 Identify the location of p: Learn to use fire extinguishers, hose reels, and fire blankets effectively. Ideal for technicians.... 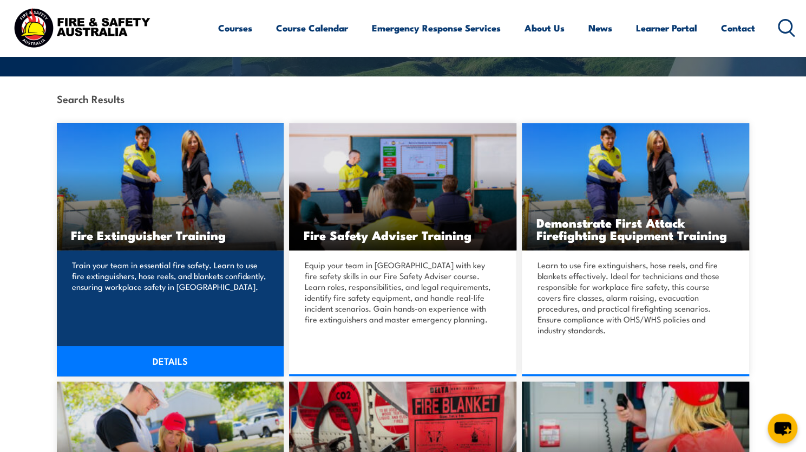
(634, 297).